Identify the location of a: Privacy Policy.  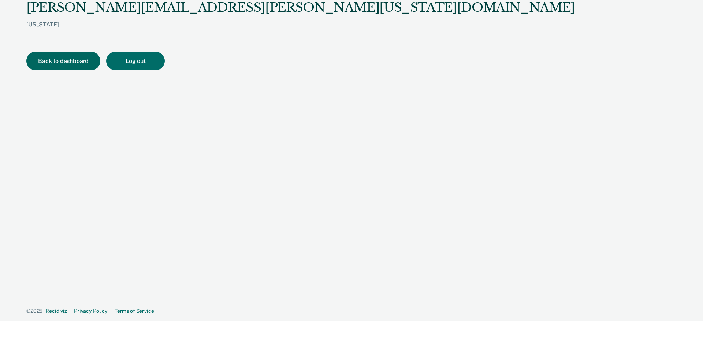
(91, 311).